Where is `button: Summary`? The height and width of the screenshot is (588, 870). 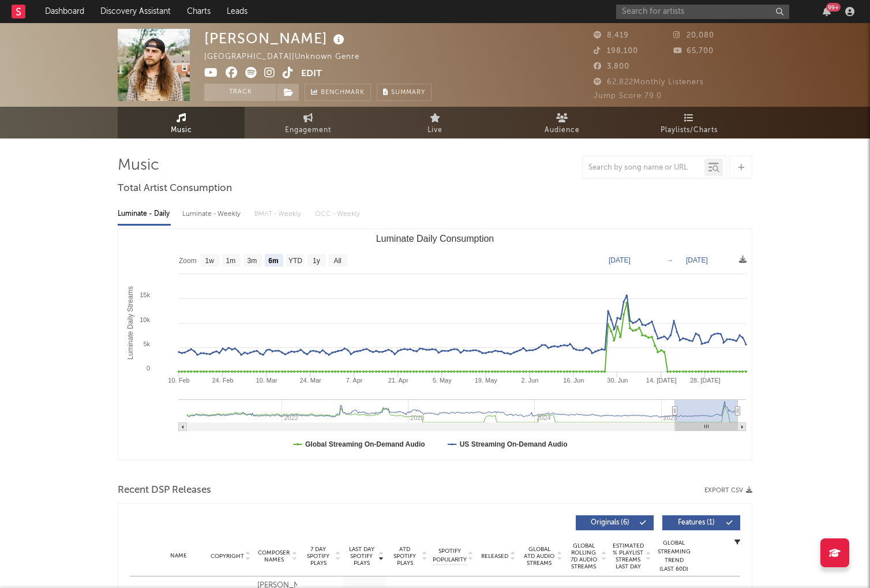 button: Summary is located at coordinates (404, 92).